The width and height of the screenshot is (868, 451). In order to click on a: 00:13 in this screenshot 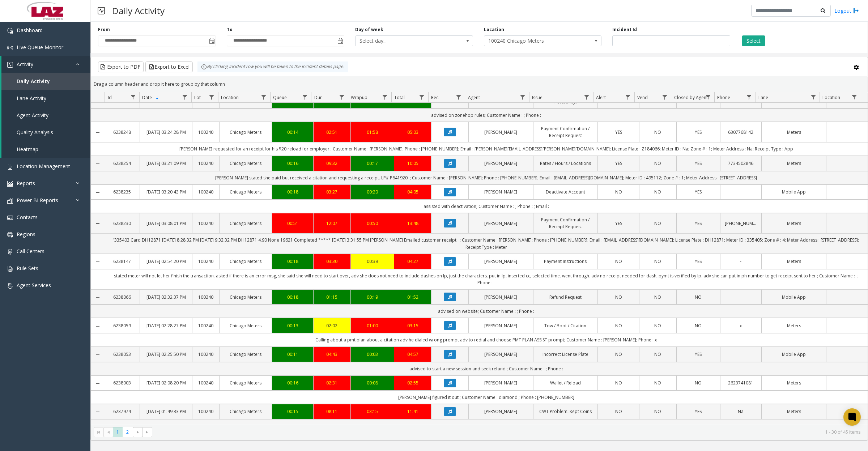, I will do `click(293, 326)`.